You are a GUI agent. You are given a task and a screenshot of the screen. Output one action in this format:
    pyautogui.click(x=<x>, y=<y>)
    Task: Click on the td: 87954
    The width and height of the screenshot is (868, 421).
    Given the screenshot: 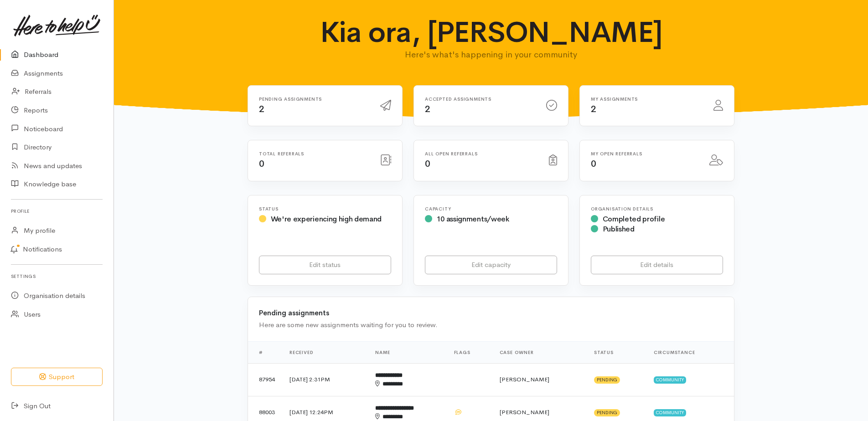 What is the action you would take?
    pyautogui.click(x=265, y=379)
    